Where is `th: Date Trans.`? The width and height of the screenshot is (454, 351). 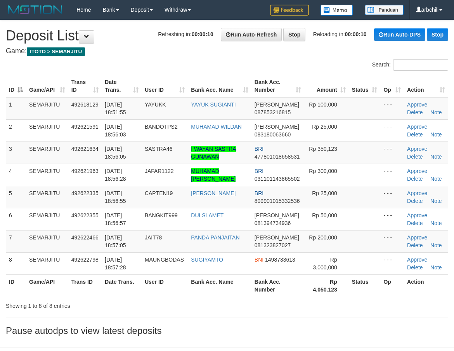 th: Date Trans. is located at coordinates (121, 285).